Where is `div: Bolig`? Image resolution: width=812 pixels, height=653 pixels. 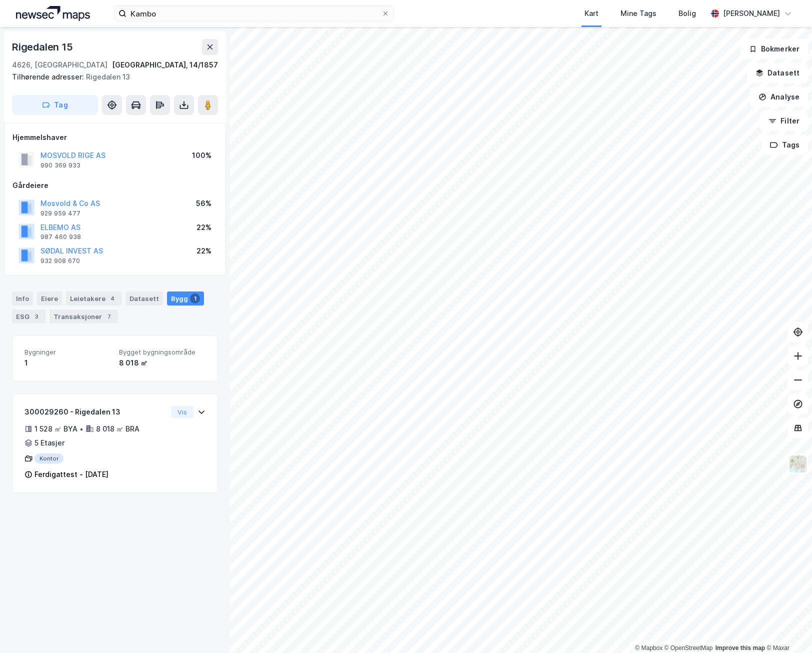
div: Bolig is located at coordinates (687, 13).